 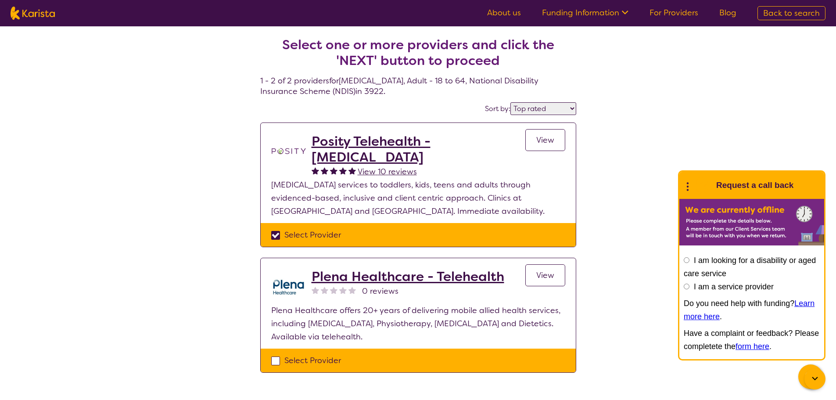 What do you see at coordinates (674, 13) in the screenshot?
I see `a: For Providers` at bounding box center [674, 13].